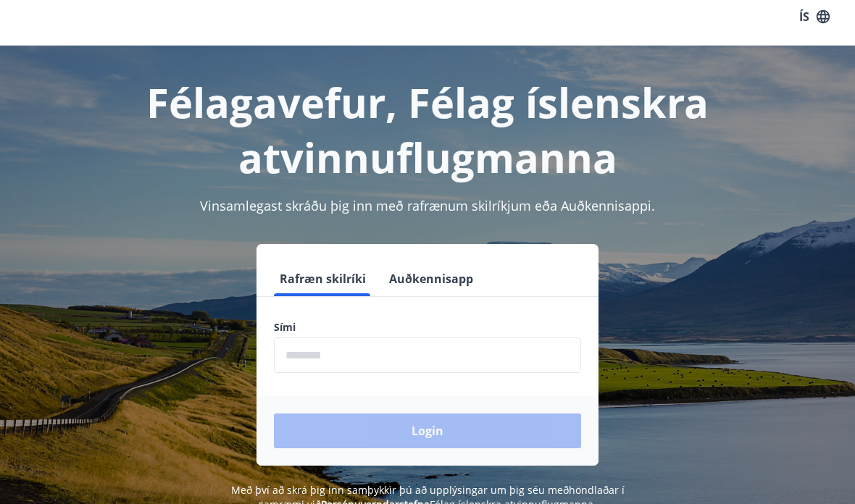 Image resolution: width=855 pixels, height=504 pixels. Describe the element at coordinates (322, 279) in the screenshot. I see `button: Rafræn skilríki` at that location.